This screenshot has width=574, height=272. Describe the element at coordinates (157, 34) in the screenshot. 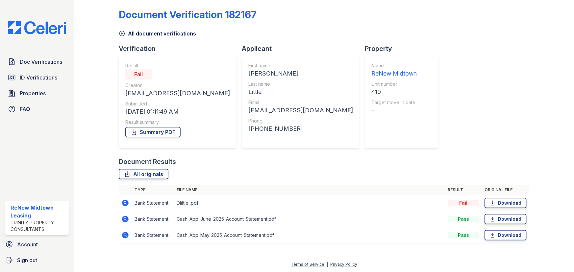

I see `a: All document verifications` at that location.